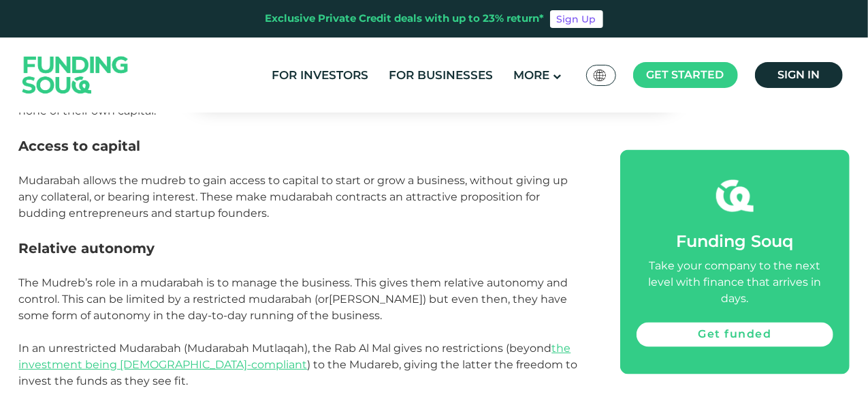 The width and height of the screenshot is (868, 399). What do you see at coordinates (298, 364) in the screenshot?
I see `span: In an unrestricted Mudarabah (Mudarabah Mutlaqah), the Rab Al Mal gives no restrictions (beyond )...` at bounding box center [298, 364].